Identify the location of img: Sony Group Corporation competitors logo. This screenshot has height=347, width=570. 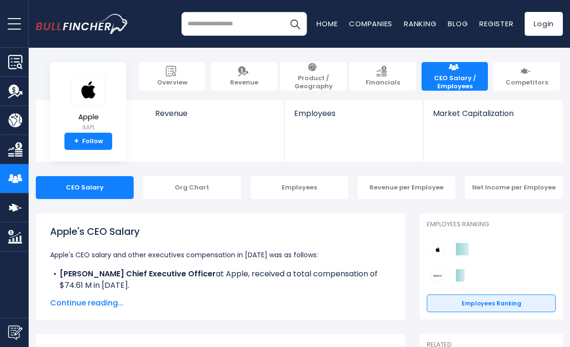
(437, 276).